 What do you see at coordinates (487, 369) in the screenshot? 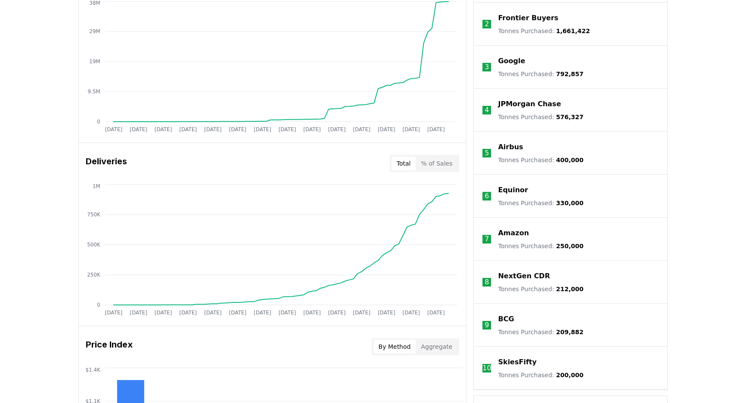
I see `p: 10` at bounding box center [487, 369].